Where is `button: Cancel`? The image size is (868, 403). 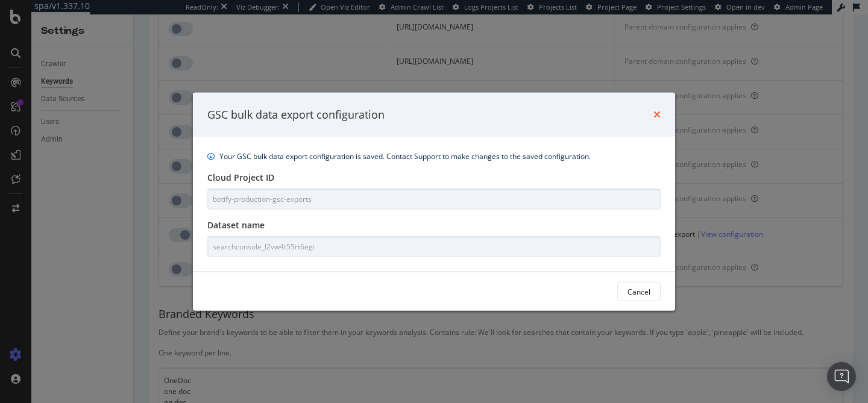 button: Cancel is located at coordinates (639, 292).